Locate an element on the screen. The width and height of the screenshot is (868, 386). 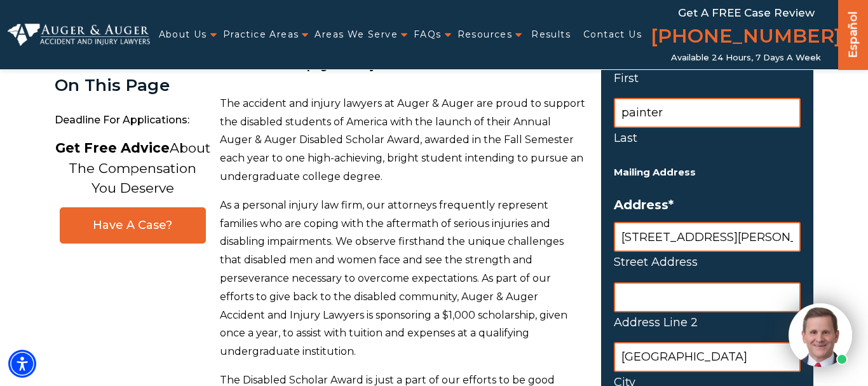
a: Areas We Serve is located at coordinates (356, 34).